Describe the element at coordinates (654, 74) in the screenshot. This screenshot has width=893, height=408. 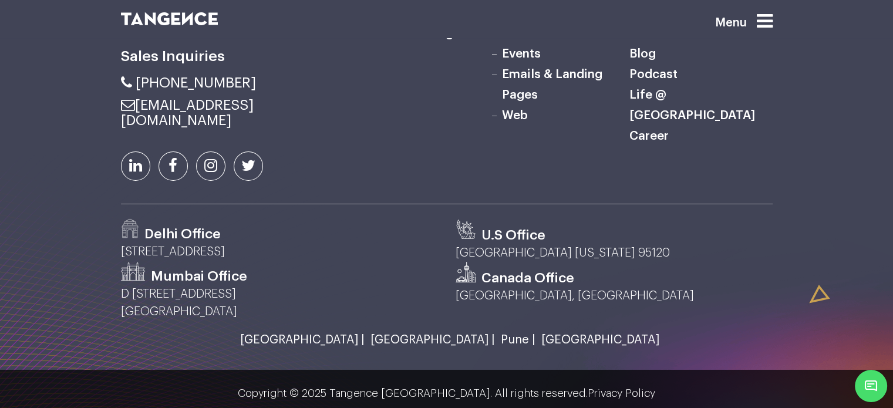
I see `a: Podcast` at that location.